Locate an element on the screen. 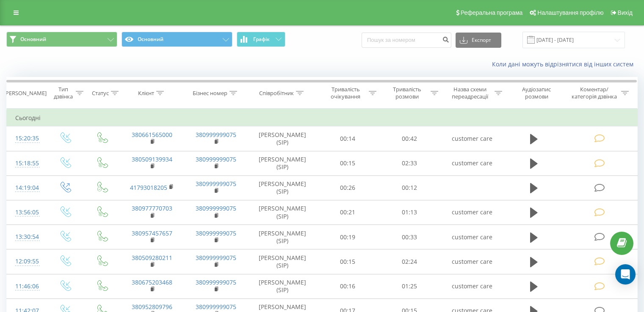 Image resolution: width=644 pixels, height=312 pixels. span: Графік is located at coordinates (261, 39).